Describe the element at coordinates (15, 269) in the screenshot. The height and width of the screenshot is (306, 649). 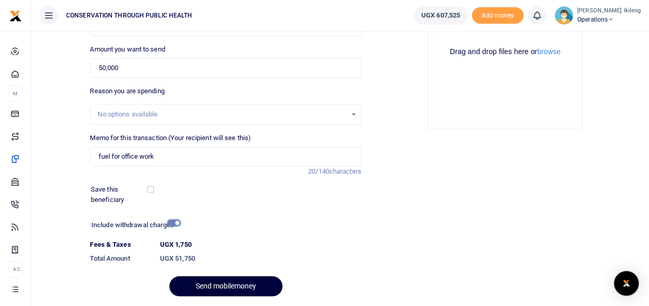
I see `li: Ac` at that location.